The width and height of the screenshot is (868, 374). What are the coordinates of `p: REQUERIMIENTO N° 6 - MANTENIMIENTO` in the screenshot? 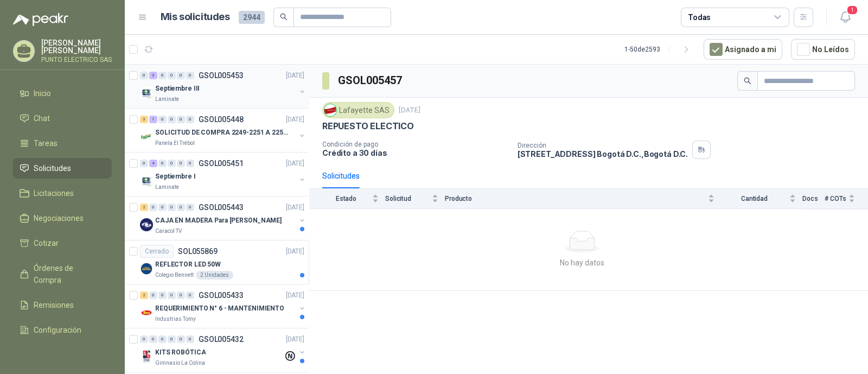 It's located at (220, 308).